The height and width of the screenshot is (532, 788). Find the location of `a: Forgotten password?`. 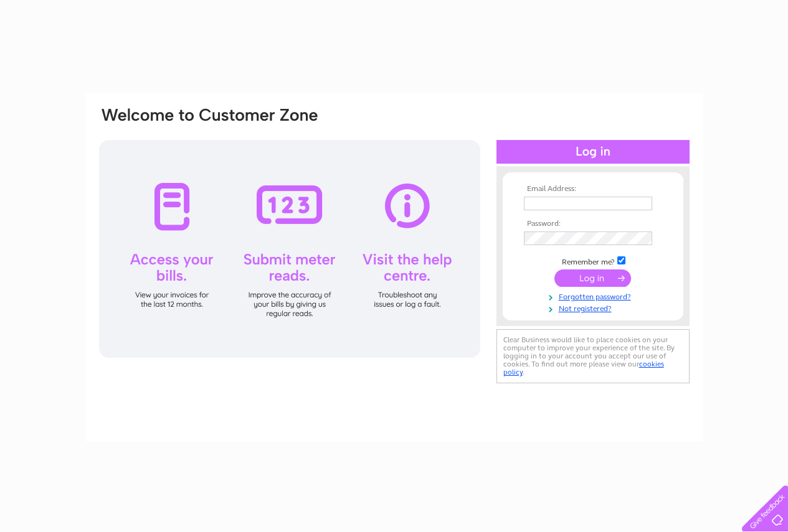

a: Forgotten password? is located at coordinates (594, 296).